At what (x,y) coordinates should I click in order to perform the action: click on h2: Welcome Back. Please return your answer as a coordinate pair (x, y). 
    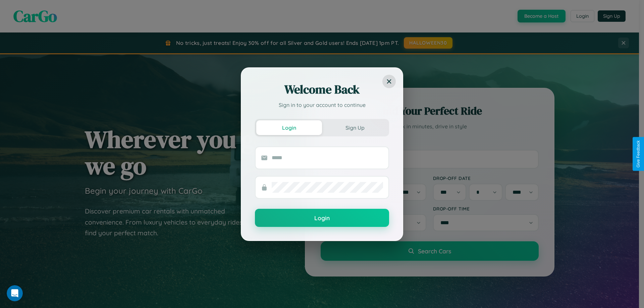
    Looking at the image, I should click on (322, 90).